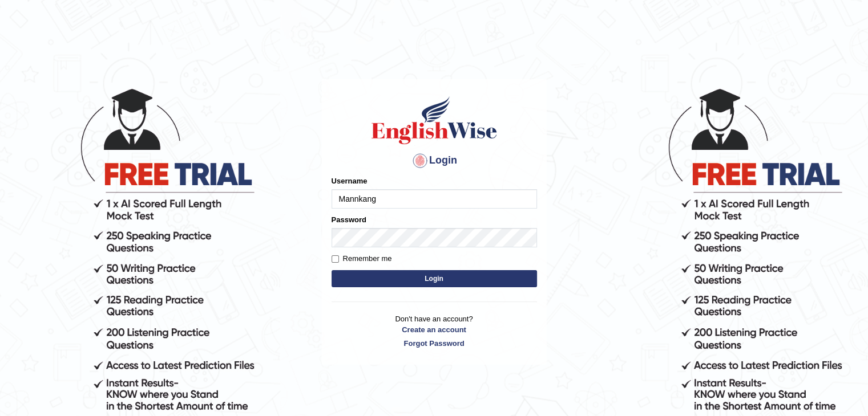 This screenshot has width=868, height=416. Describe the element at coordinates (434, 343) in the screenshot. I see `a: Forgot Password` at that location.